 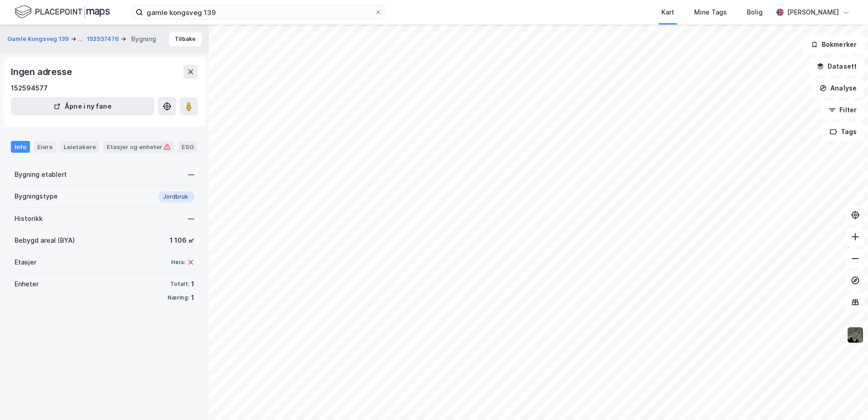 What do you see at coordinates (139, 147) in the screenshot?
I see `div: Etasjer og enheter` at bounding box center [139, 147].